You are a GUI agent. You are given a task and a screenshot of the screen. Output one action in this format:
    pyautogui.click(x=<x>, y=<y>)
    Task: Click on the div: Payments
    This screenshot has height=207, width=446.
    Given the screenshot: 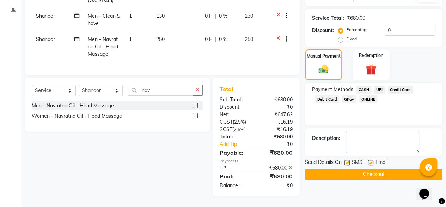 What is the action you would take?
    pyautogui.click(x=256, y=161)
    